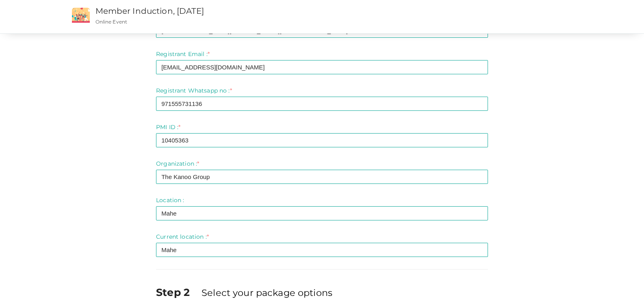  Describe the element at coordinates (322, 67) in the screenshot. I see `input: Enter registrant email here.` at that location.